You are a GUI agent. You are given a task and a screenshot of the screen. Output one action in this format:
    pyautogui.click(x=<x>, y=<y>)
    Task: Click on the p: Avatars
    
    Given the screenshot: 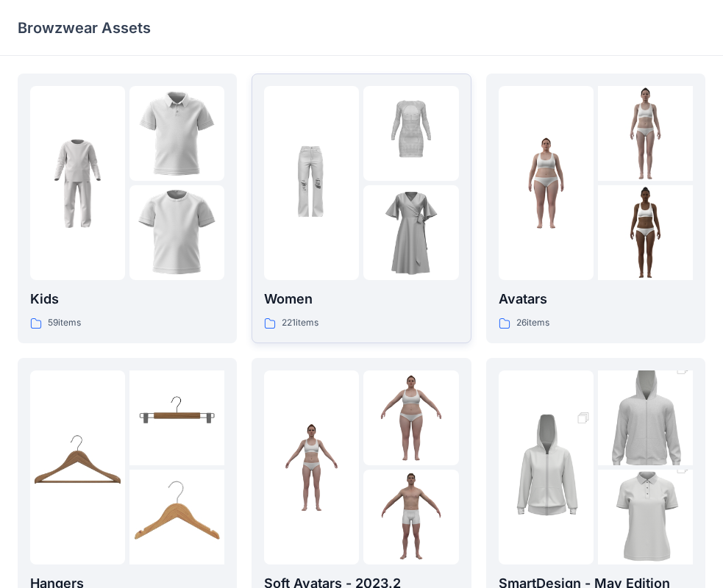 What is the action you would take?
    pyautogui.click(x=596, y=299)
    